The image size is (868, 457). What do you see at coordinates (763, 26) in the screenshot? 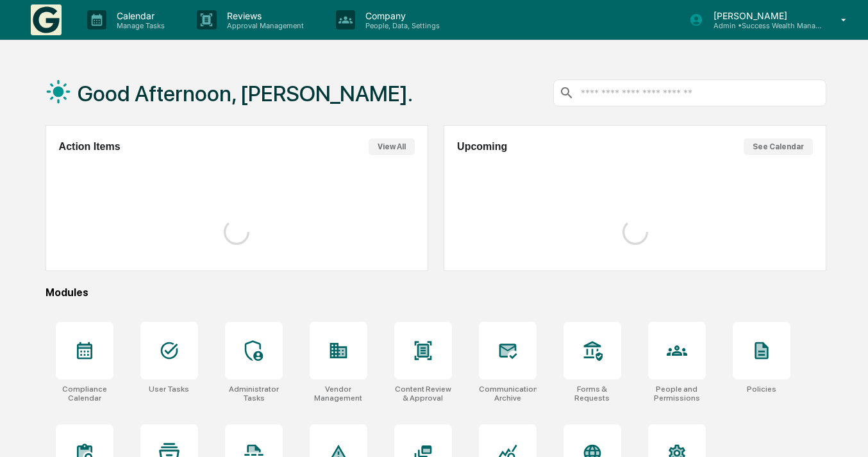
I see `p: Admin • Success Wealth Management` at bounding box center [763, 26].